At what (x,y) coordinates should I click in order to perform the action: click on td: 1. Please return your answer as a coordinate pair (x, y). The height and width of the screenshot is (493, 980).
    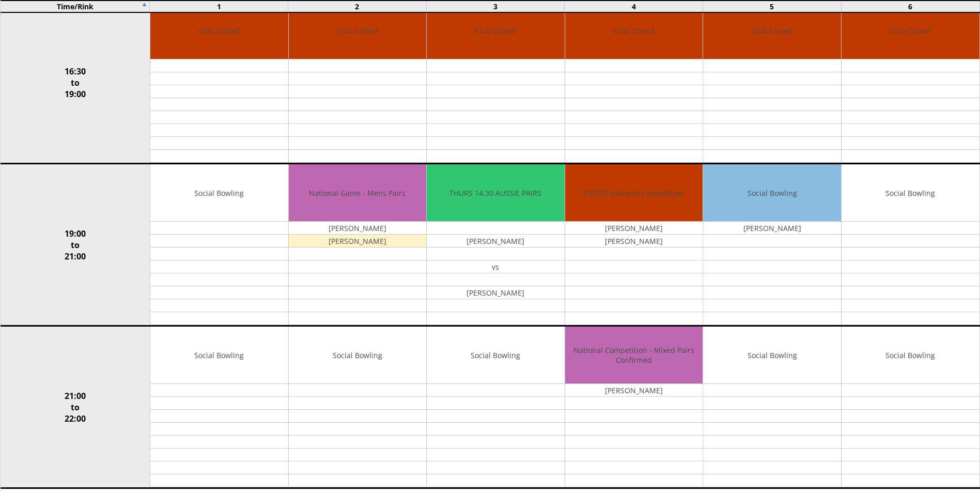
    Looking at the image, I should click on (219, 6).